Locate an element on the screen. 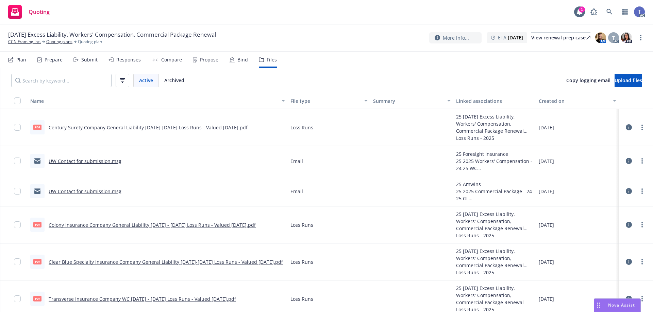 Image resolution: width=653 pixels, height=312 pixels. span: Quoting is located at coordinates (39, 12).